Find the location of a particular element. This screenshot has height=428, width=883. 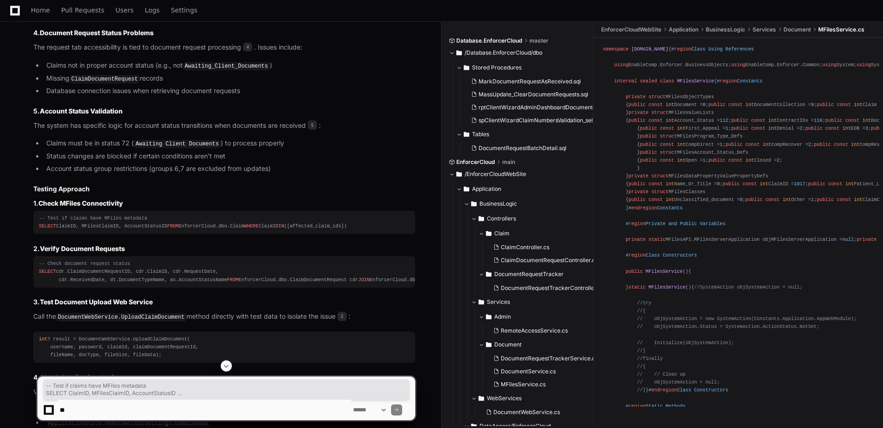

span: MFilesService.cs is located at coordinates (841, 30).